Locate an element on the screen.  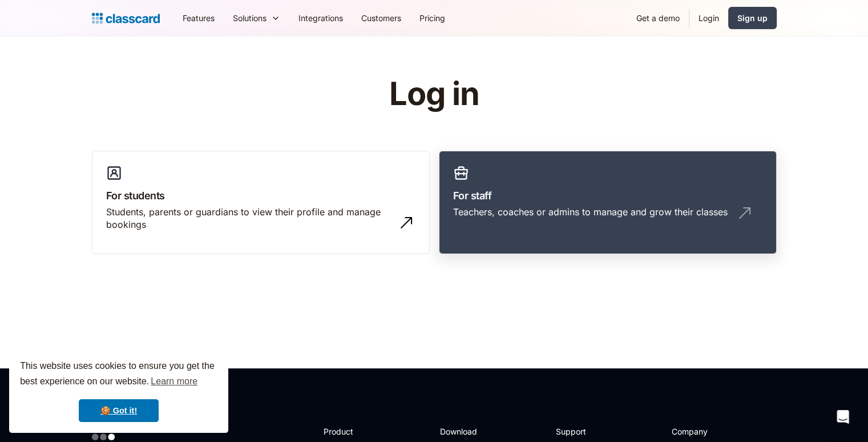
div: Teachers, coaches or admins to manage and grow their classes is located at coordinates (590, 212).